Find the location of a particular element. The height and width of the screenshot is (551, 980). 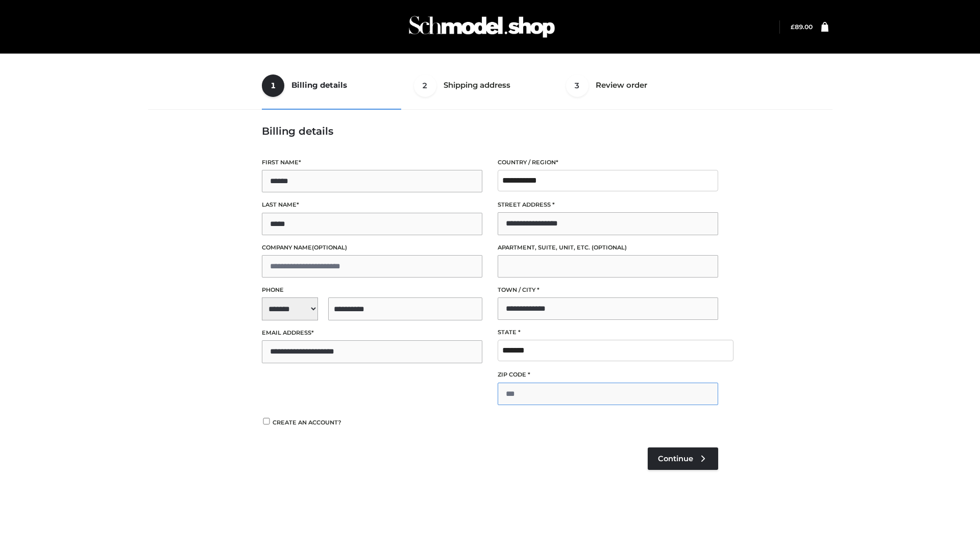

a: Continue is located at coordinates (683, 459).